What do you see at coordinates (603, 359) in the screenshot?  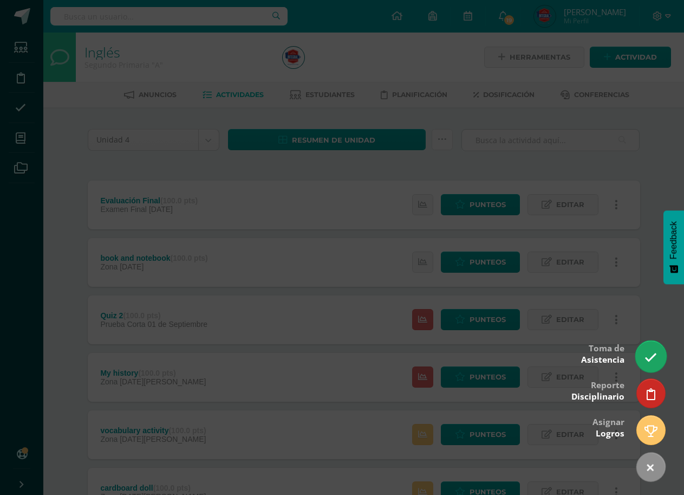 I see `span: Asistencia` at bounding box center [603, 359].